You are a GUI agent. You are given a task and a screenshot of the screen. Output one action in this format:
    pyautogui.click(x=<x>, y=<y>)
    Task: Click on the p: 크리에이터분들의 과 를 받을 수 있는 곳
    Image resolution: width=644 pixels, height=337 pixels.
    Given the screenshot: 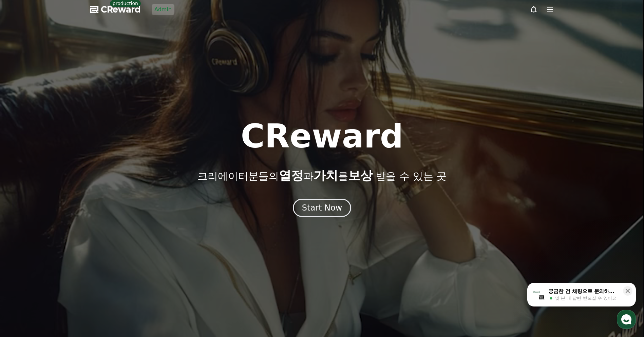 What is the action you would take?
    pyautogui.click(x=322, y=176)
    